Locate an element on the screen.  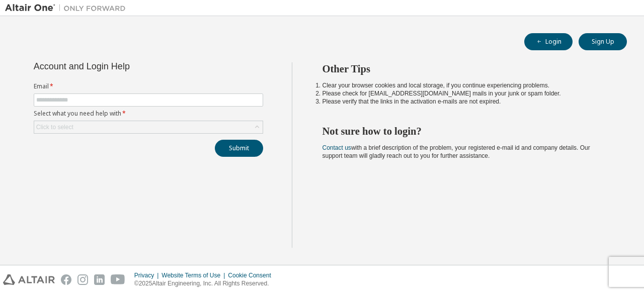
span: with a brief description of the problem, your registered e-mail id and company details. Our suppo... is located at coordinates (456, 152).